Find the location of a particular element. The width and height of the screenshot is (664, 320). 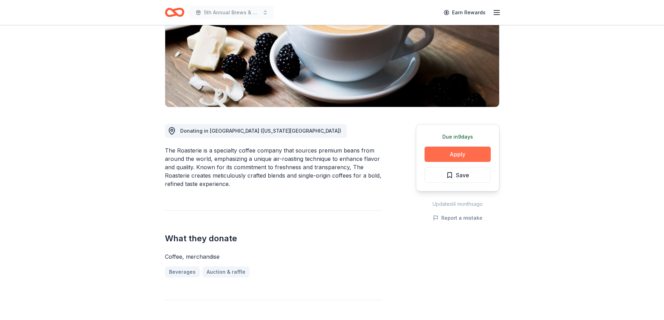

button: 5th Annual Brews & BBQ is located at coordinates (232, 13).